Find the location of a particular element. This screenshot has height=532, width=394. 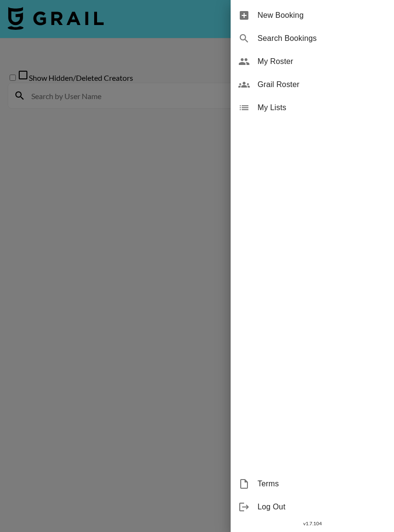

span: Grail Roster is located at coordinates (322, 84).